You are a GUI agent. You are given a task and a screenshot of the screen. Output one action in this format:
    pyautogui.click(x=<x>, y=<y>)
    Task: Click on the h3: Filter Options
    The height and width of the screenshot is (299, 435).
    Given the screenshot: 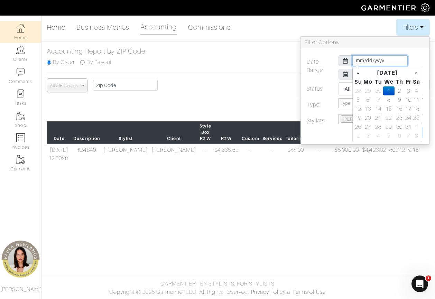 What is the action you would take?
    pyautogui.click(x=365, y=43)
    